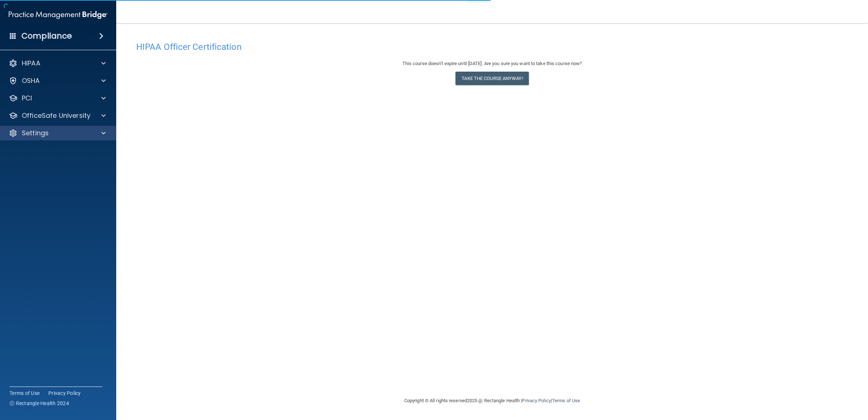 This screenshot has width=868, height=420. I want to click on p: OfficeSafe University, so click(56, 116).